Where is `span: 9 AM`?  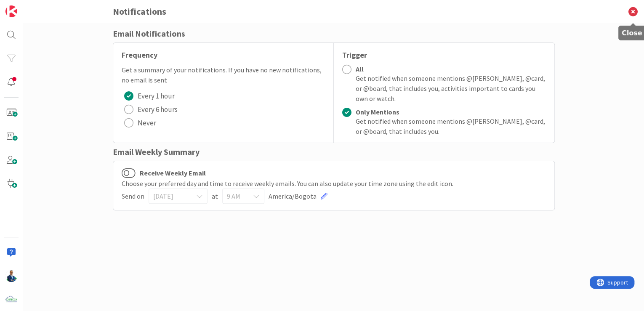 span: 9 AM is located at coordinates (236, 196).